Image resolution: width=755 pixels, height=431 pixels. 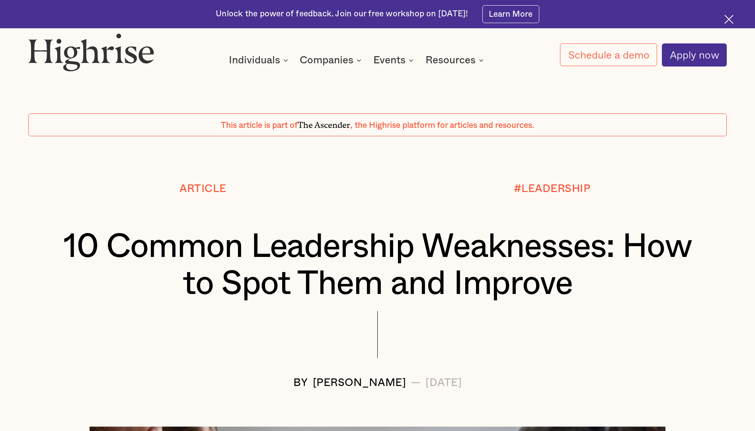 What do you see at coordinates (203, 189) in the screenshot?
I see `div: Article` at bounding box center [203, 189].